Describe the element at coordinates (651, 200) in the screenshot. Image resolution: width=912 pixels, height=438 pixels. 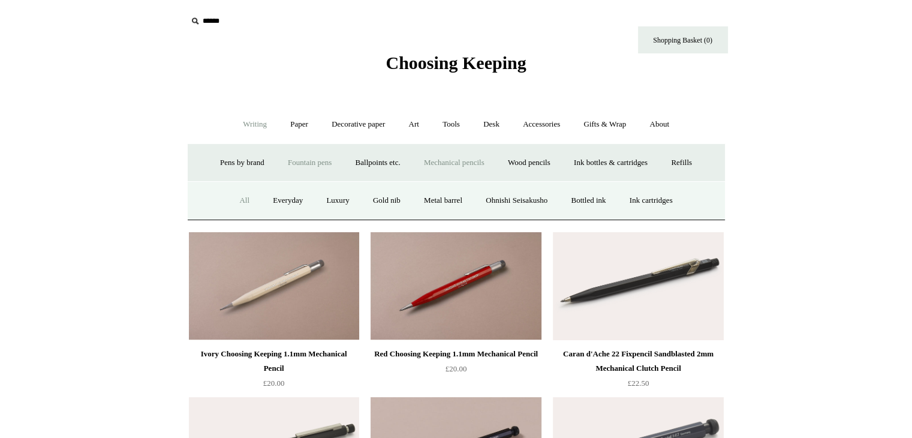
I see `a: Ink cartridges` at that location.